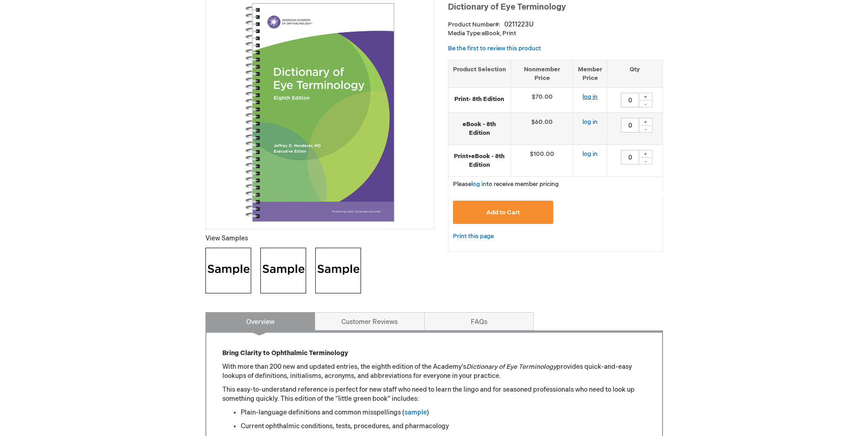 This screenshot has width=868, height=436. What do you see at coordinates (507, 7) in the screenshot?
I see `span: Dictionary of Eye Terminology` at bounding box center [507, 7].